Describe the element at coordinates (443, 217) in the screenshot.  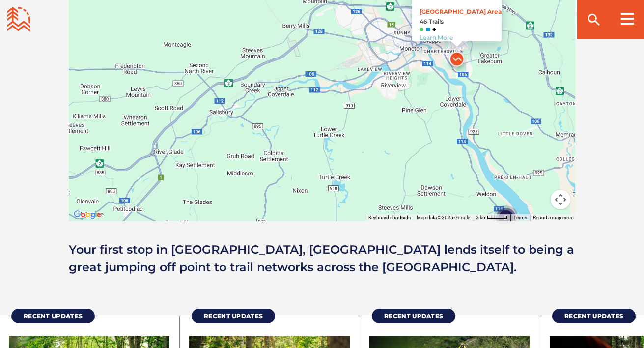
I see `span: Map data ©2025 Google` at that location.